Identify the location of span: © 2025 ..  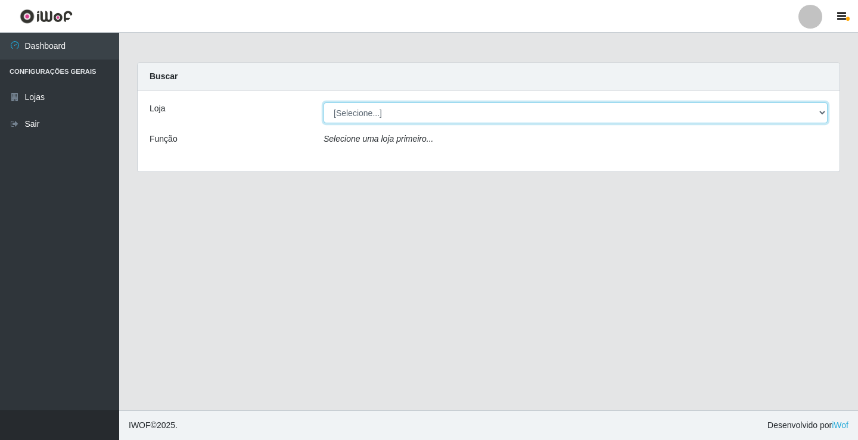
(153, 426).